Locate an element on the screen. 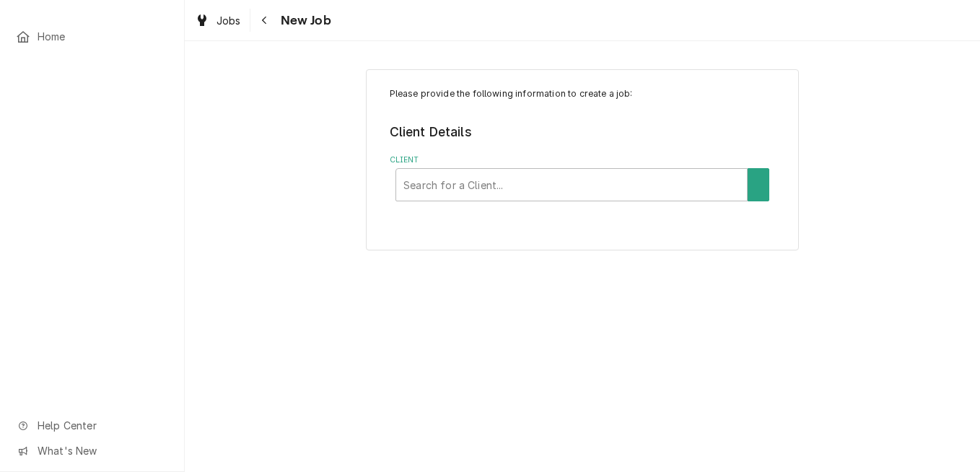 The image size is (980, 472). a: Home is located at coordinates (92, 36).